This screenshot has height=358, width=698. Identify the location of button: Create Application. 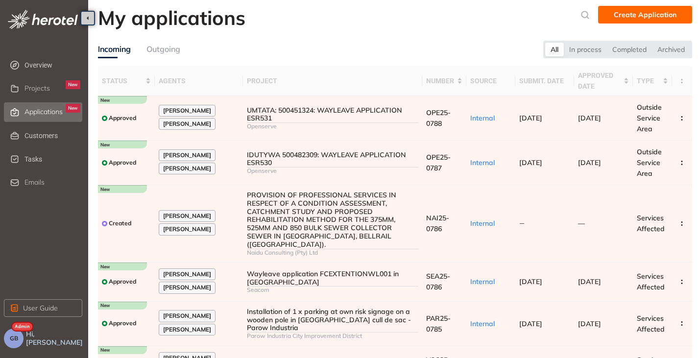
(645, 15).